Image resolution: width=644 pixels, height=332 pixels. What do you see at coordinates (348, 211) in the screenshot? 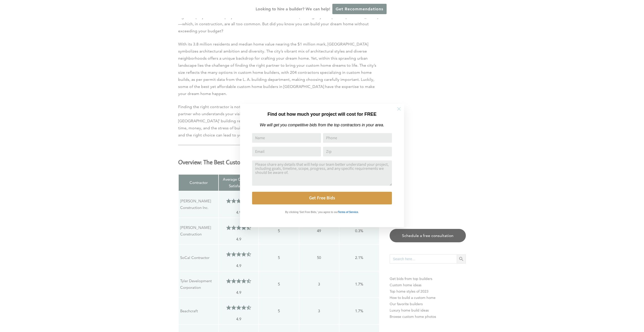
I see `a: Terms of Service` at bounding box center [348, 211].